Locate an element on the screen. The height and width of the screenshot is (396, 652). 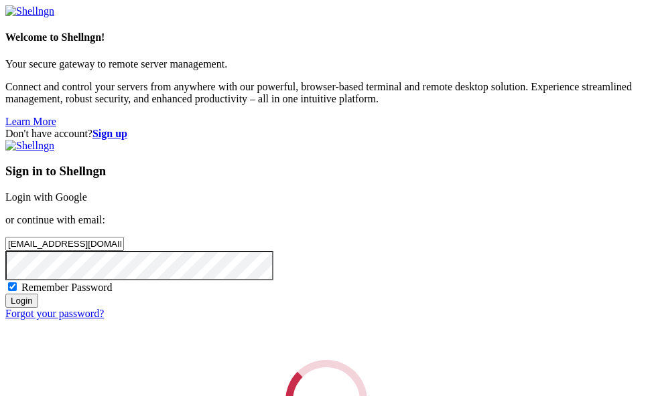
span: Remember Password is located at coordinates (67, 287).